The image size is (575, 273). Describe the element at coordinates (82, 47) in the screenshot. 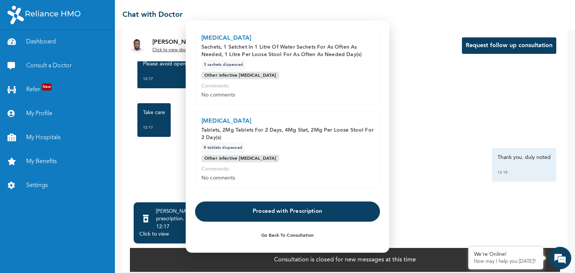

I see `div: Chat with us now` at that location.